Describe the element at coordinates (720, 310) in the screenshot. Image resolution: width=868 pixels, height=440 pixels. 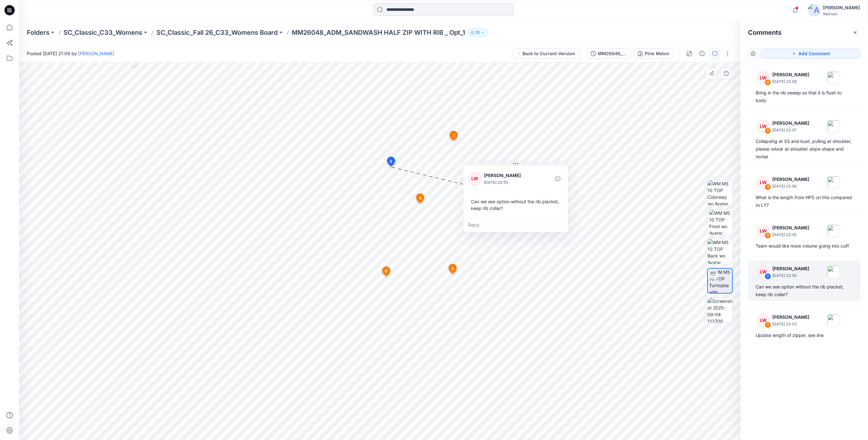
I see `img: Screenshot 2025-09-04 113700` at that location.